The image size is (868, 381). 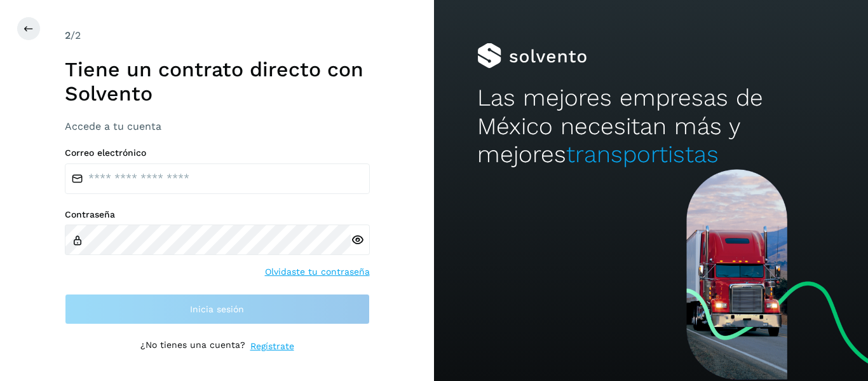 What do you see at coordinates (218, 126) in the screenshot?
I see `h3: Accede a tu cuenta` at bounding box center [218, 126].